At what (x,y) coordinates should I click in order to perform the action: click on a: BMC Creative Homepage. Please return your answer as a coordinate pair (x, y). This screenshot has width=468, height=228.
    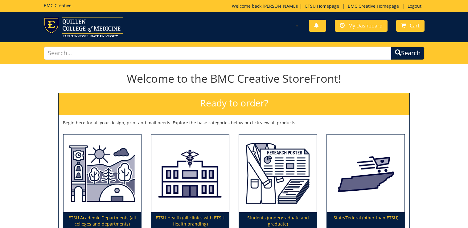
    Looking at the image, I should click on (374, 6).